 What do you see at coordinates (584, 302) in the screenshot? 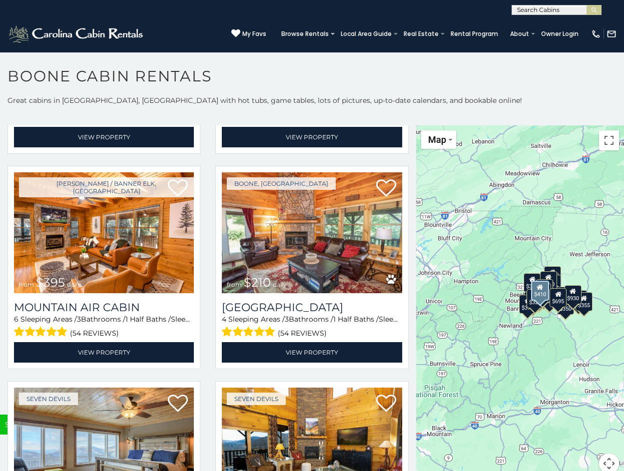
I see `div: $355` at bounding box center [584, 302].